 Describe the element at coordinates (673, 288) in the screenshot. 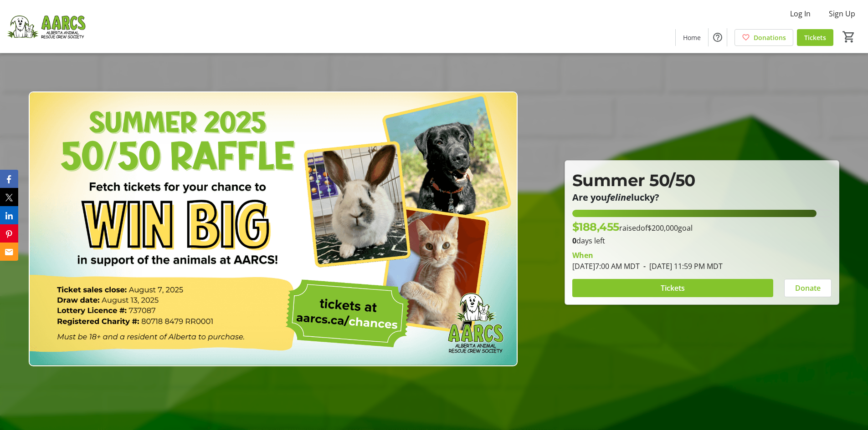

I see `button: Tickets` at that location.